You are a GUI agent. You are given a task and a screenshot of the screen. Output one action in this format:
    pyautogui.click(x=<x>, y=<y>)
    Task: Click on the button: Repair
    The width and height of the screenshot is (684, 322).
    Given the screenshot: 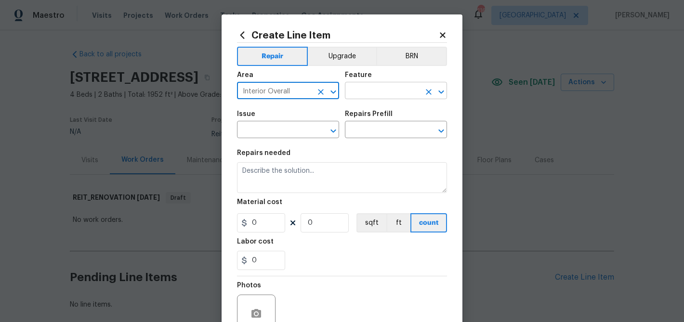 What is the action you would take?
    pyautogui.click(x=272, y=56)
    